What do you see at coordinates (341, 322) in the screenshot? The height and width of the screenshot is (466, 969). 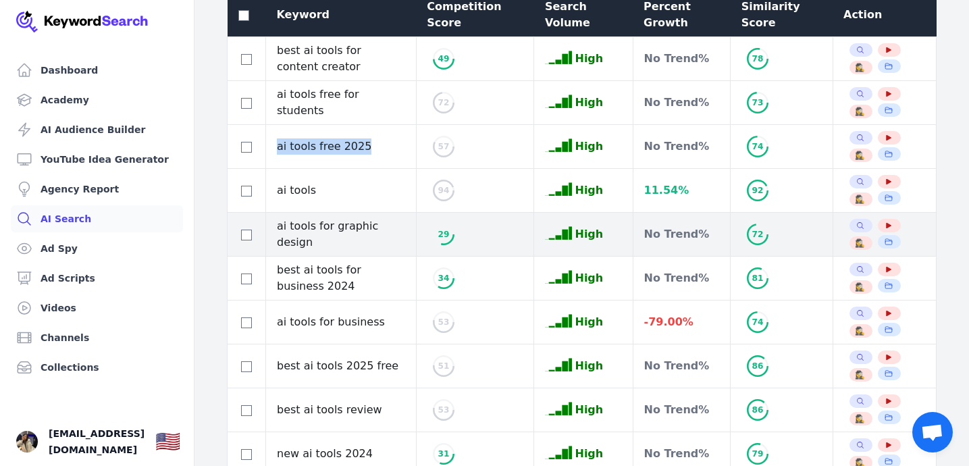 I see `td: ai tools for business` at bounding box center [341, 322].